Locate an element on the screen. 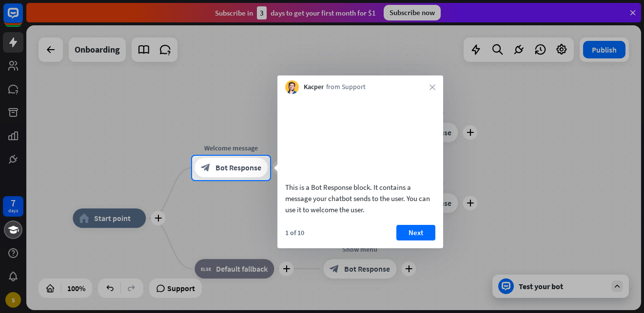 The width and height of the screenshot is (644, 313). i: block_bot_response is located at coordinates (206, 168).